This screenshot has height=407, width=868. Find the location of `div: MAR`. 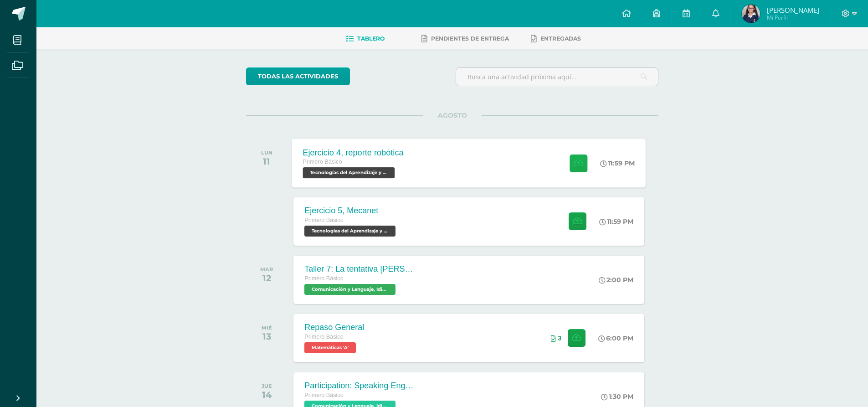

div: MAR is located at coordinates (267, 269).